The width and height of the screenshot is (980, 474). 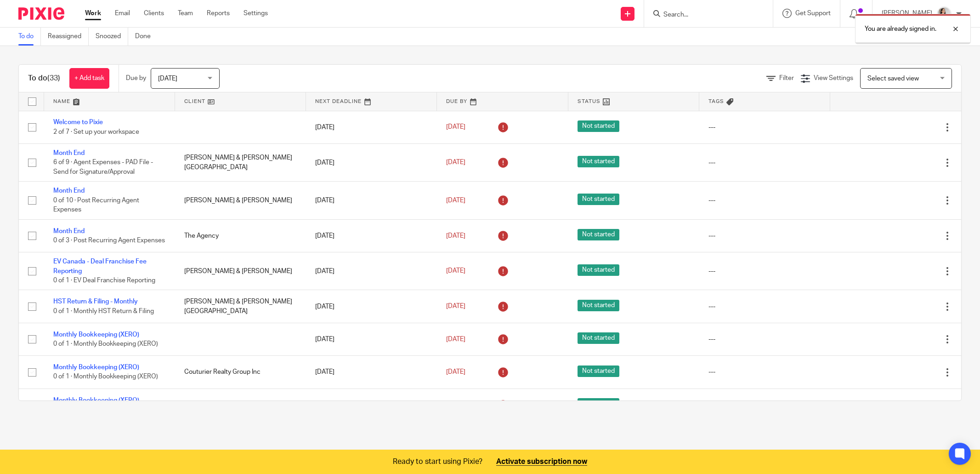 I want to click on a: Done, so click(x=146, y=36).